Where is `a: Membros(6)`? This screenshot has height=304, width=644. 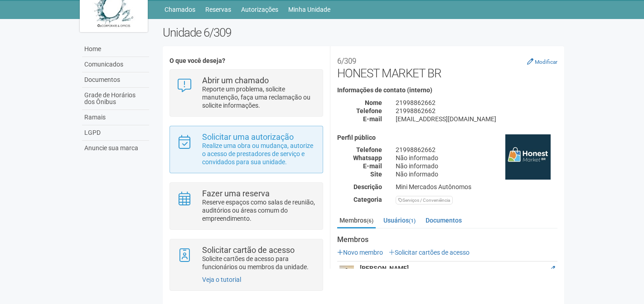 a: Membros(6) is located at coordinates (356, 221).